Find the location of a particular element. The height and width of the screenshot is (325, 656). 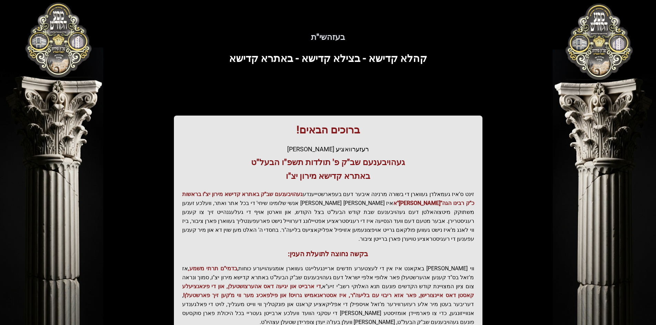

h3: באתרא קדישא מירון יצ"ו is located at coordinates (328, 176).